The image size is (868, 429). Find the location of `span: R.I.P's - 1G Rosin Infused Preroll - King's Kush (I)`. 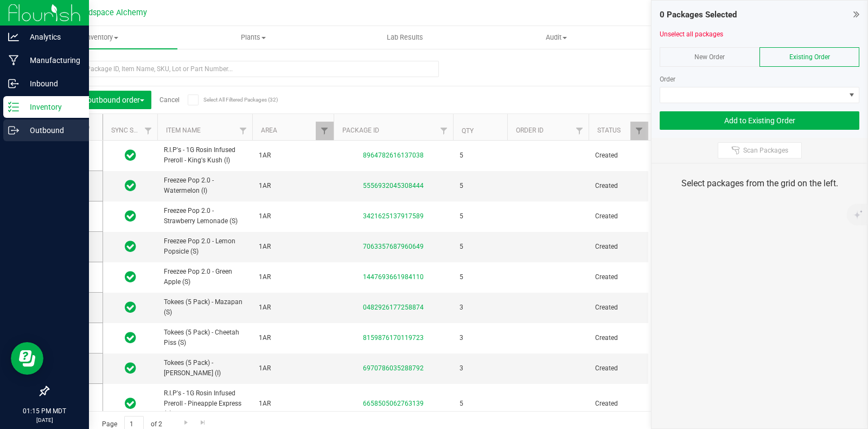

span: R.I.P's - 1G Rosin Infused Preroll - King's Kush (I) is located at coordinates (204, 155).